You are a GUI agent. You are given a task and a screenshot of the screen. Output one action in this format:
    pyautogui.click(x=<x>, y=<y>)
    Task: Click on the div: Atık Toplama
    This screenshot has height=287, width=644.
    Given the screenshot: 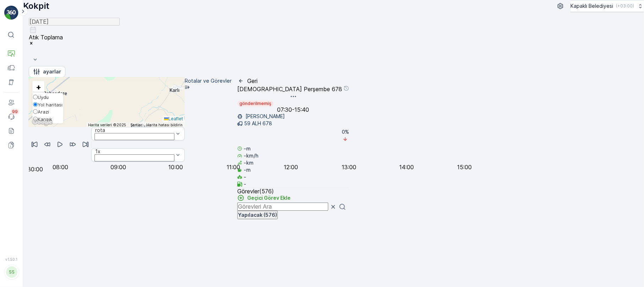 What is the action you would take?
    pyautogui.click(x=74, y=37)
    